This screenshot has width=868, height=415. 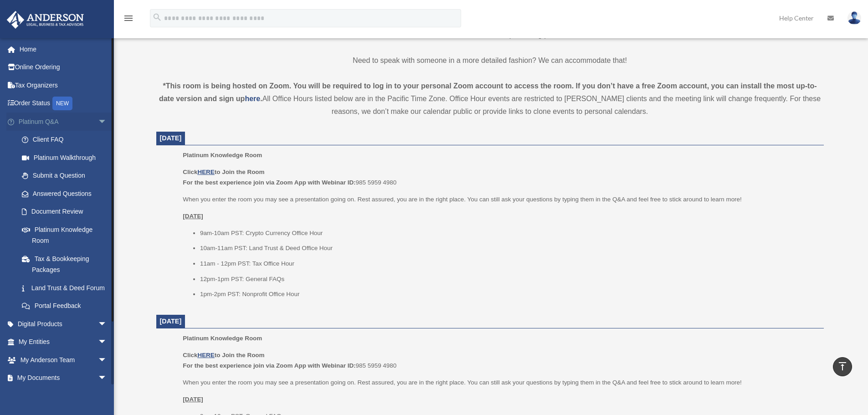 I want to click on a: My Anderson Teamarrow_drop_down, so click(x=63, y=360).